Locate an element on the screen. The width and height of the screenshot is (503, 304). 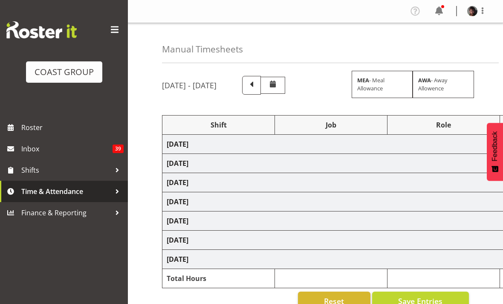
div: - Meal Allowance is located at coordinates (382, 84).